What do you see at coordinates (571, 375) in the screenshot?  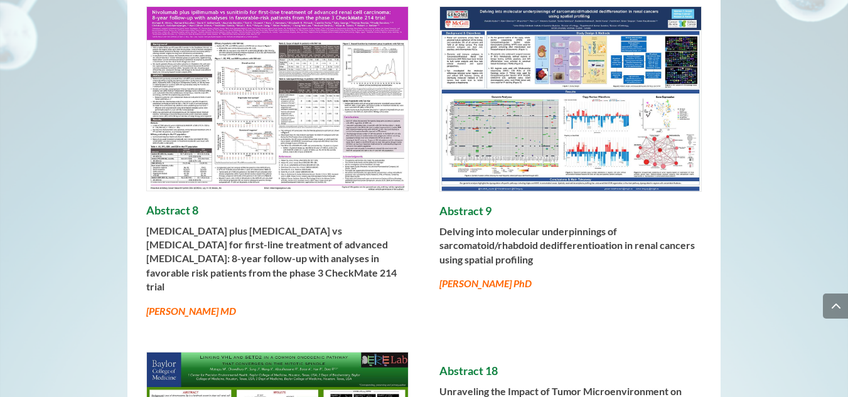 I see `h4: Abstract 18` at bounding box center [571, 375].